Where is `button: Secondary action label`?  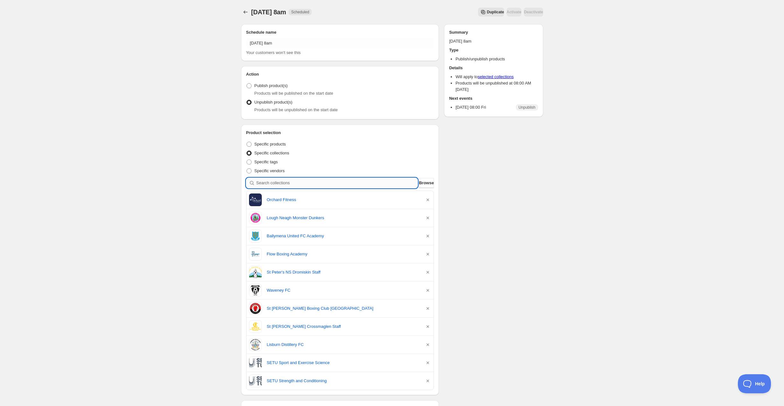 button: Secondary action label is located at coordinates (491, 12).